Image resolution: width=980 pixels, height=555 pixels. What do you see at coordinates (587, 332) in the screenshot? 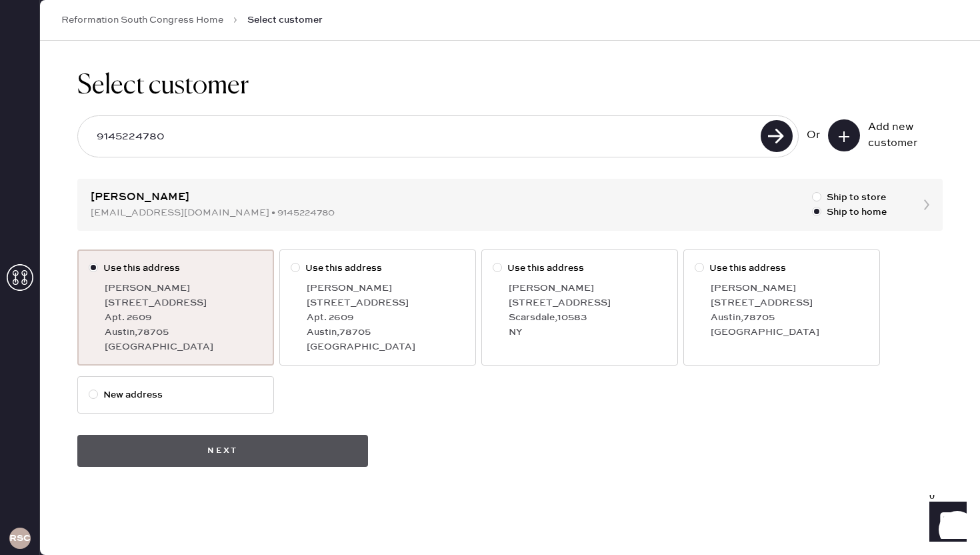
I see `div: NY` at bounding box center [587, 332].